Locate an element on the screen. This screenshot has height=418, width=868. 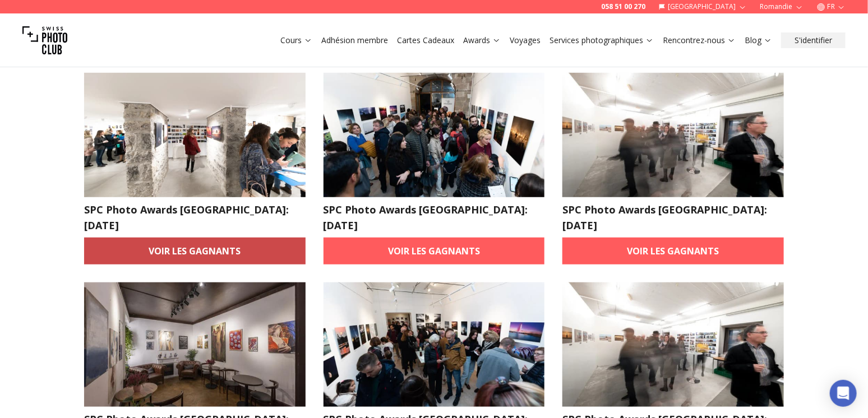
button: Cartes Cadeaux is located at coordinates (426, 40).